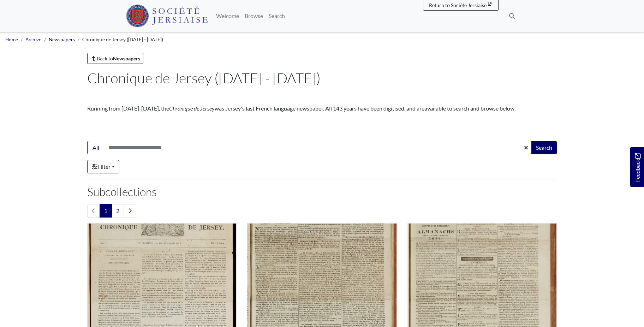 The width and height of the screenshot is (644, 327). Describe the element at coordinates (33, 39) in the screenshot. I see `a: Archive` at that location.